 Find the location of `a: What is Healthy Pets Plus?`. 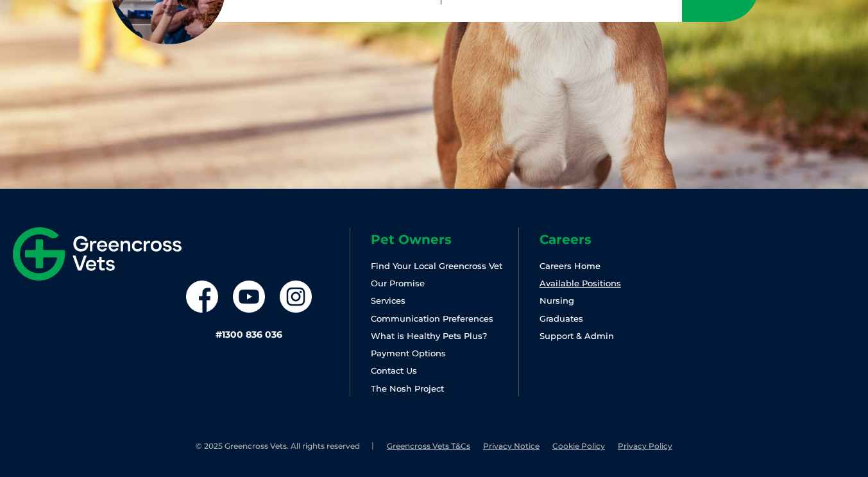

a: What is Healthy Pets Plus? is located at coordinates (429, 336).